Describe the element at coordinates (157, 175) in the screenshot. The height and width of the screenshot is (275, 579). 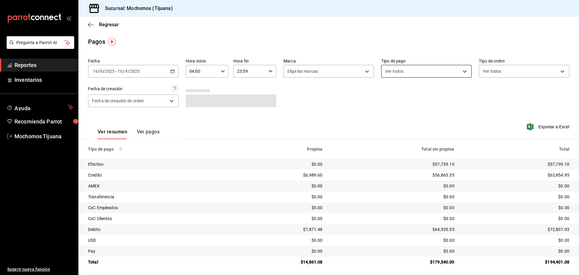
I see `div: Credito` at that location.